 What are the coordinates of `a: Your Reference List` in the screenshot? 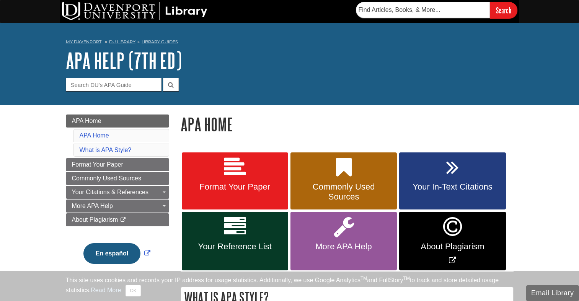 It's located at (235, 241).